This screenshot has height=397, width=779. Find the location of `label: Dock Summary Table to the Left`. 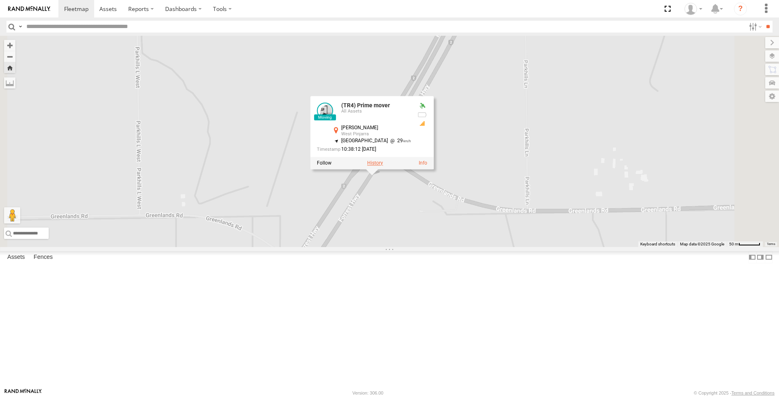

label: Dock Summary Table to the Left is located at coordinates (753, 257).